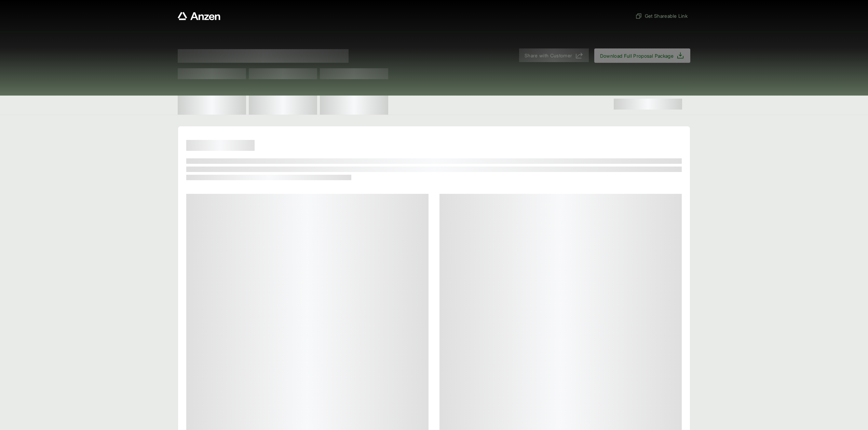 The height and width of the screenshot is (430, 868). What do you see at coordinates (661, 16) in the screenshot?
I see `button: Get Shareable Link` at bounding box center [661, 16].